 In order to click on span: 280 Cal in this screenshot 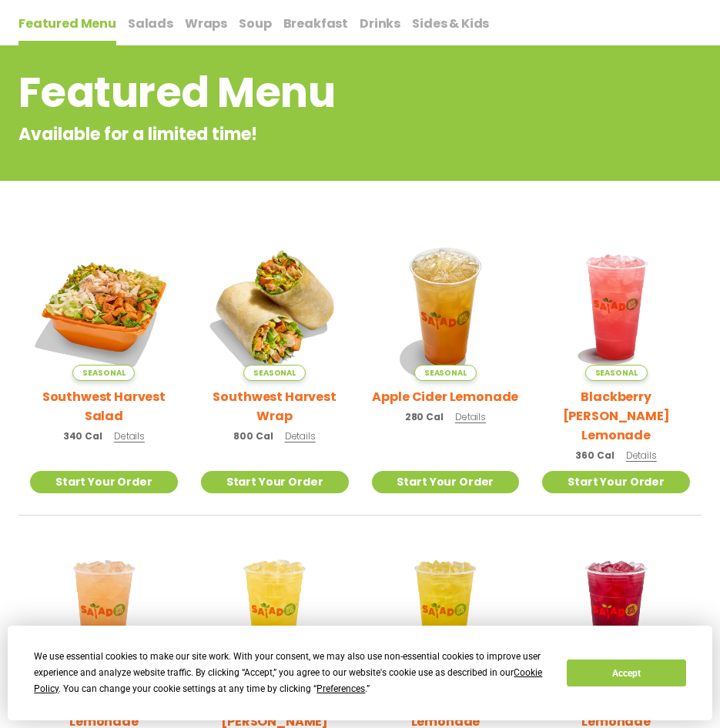, I will do `click(424, 418)`.